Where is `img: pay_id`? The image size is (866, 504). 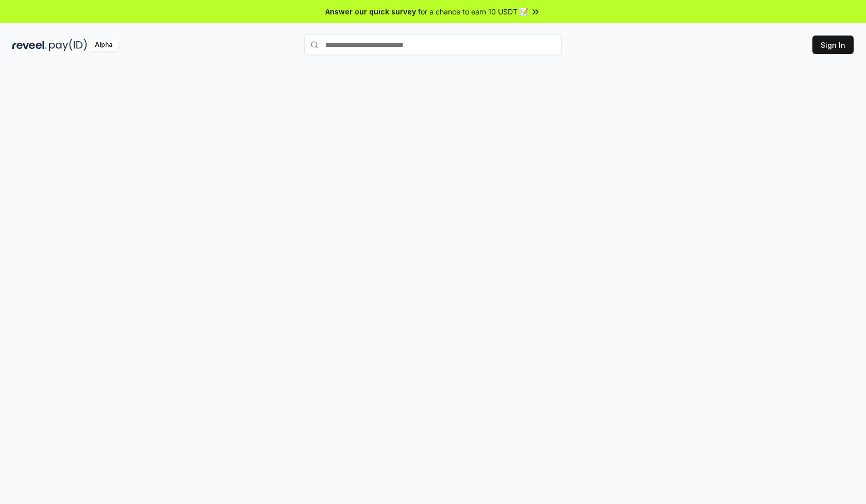
img: pay_id is located at coordinates (68, 45).